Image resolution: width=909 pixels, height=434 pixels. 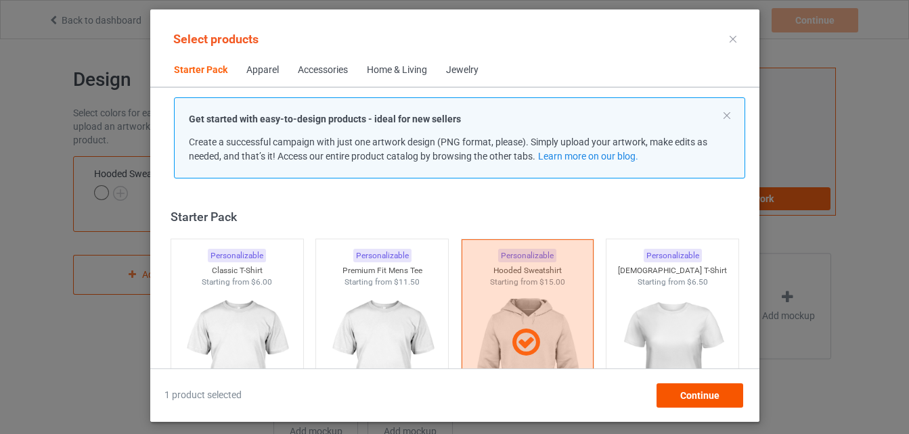 I want to click on span: Continue, so click(x=699, y=396).